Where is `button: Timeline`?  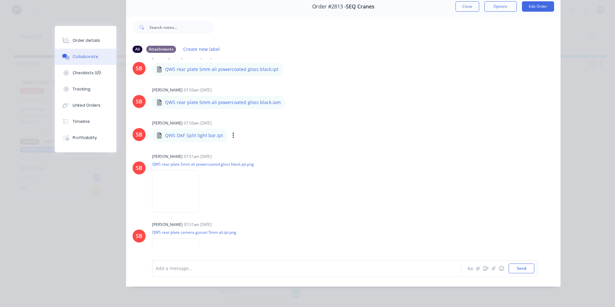 button: Timeline is located at coordinates (86, 122).